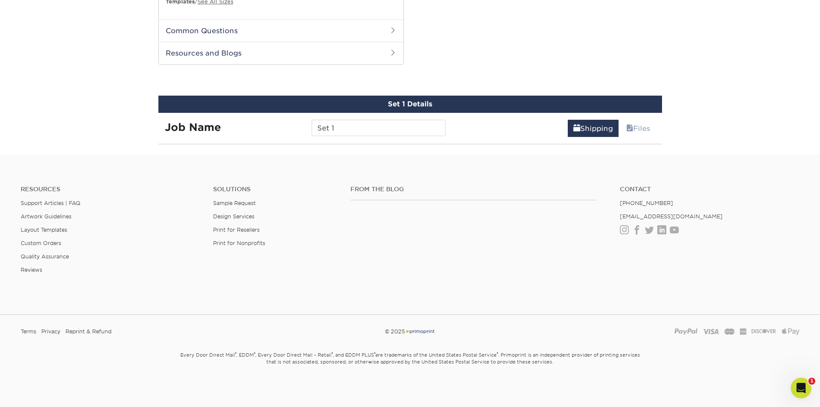  Describe the element at coordinates (234, 216) in the screenshot. I see `a: Design Services` at that location.